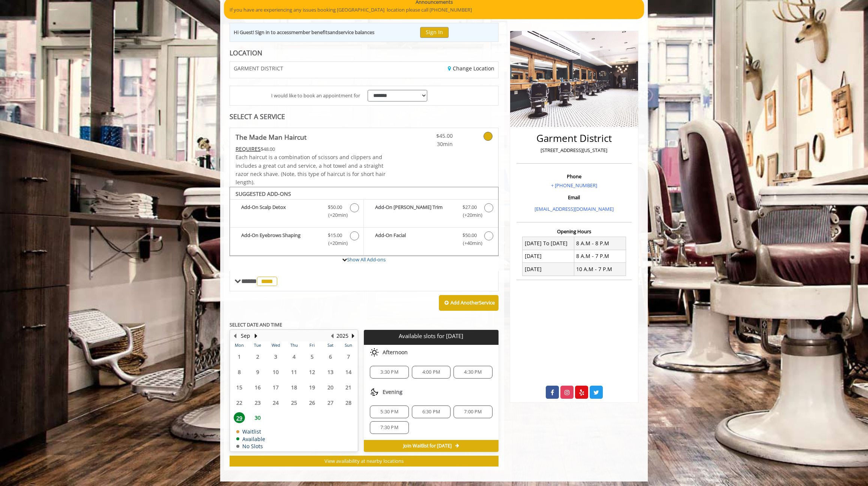 This screenshot has height=486, width=868. I want to click on span: This service needs some Advance to be paid before we block your appointment, so click(248, 148).